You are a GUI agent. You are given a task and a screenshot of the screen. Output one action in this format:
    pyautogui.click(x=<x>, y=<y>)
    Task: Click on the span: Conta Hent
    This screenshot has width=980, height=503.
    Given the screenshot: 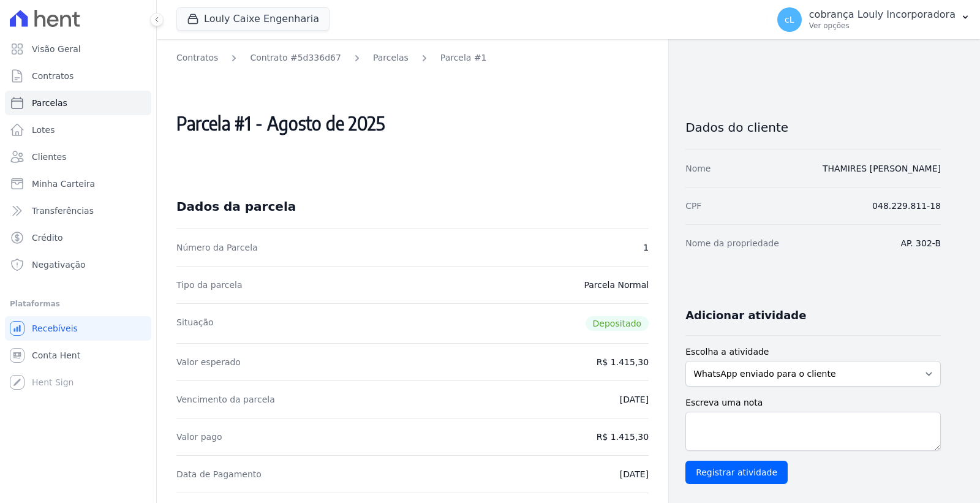 What is the action you would take?
    pyautogui.click(x=56, y=355)
    